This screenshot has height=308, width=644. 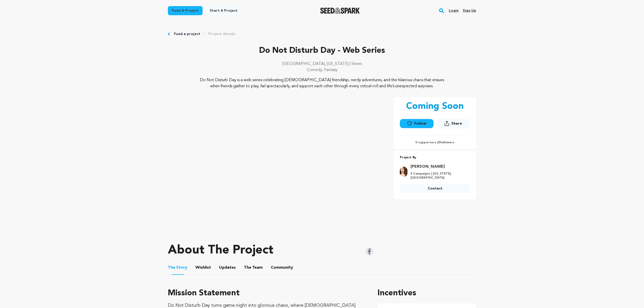 I want to click on a: Start a project, so click(x=224, y=11).